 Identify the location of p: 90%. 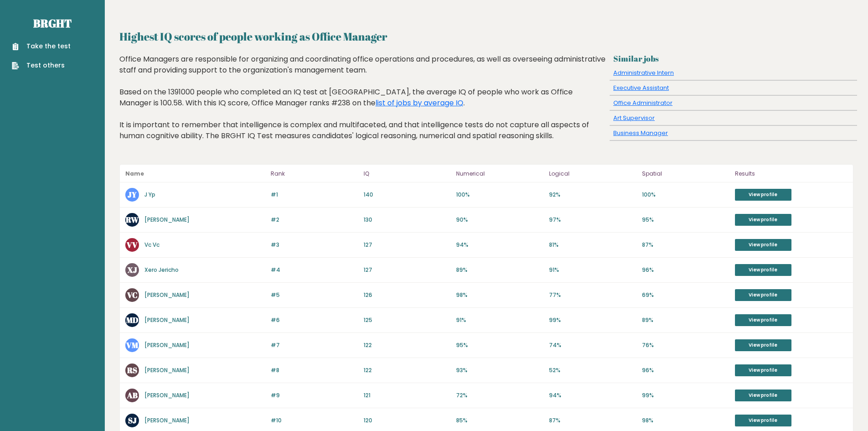
(500, 219).